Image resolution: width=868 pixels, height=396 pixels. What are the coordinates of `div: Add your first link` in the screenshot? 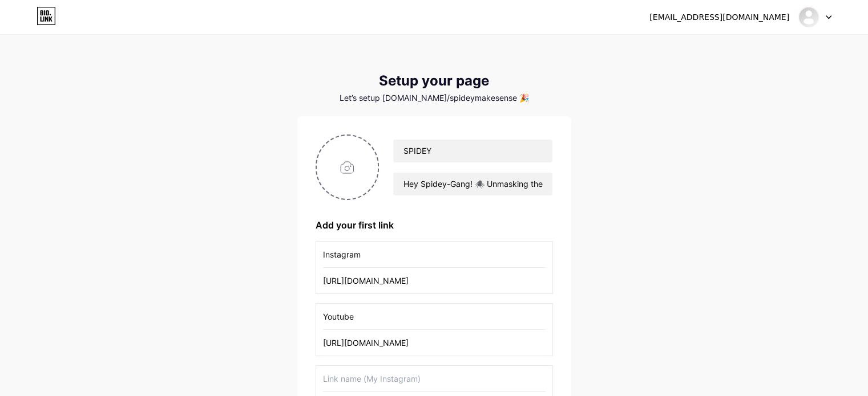 It's located at (434, 225).